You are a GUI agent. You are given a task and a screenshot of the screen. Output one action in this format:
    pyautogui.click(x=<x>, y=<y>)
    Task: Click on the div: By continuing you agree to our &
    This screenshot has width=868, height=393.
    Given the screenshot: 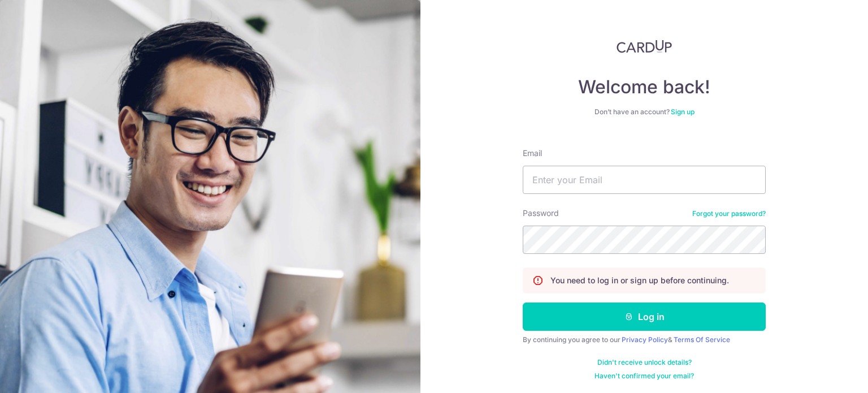 What is the action you would take?
    pyautogui.click(x=644, y=340)
    